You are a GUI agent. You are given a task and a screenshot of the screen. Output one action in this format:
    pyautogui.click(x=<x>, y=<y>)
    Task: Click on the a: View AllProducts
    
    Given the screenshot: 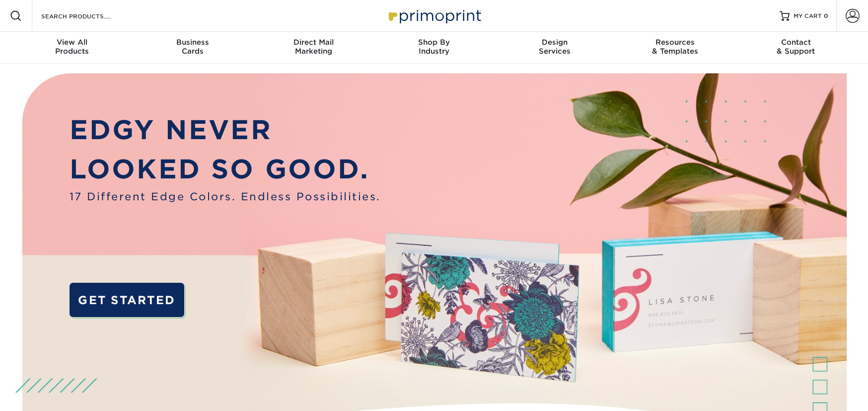 What is the action you would take?
    pyautogui.click(x=72, y=48)
    